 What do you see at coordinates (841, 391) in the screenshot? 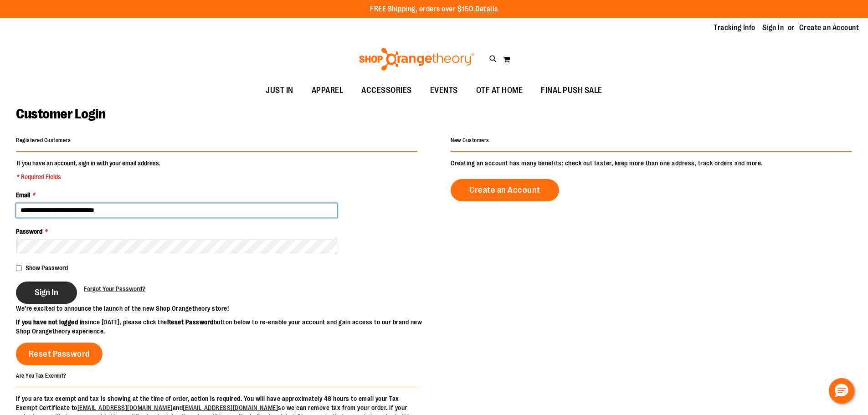
I see `button: Hello, have a question? Let’s chat.` at bounding box center [841, 391].